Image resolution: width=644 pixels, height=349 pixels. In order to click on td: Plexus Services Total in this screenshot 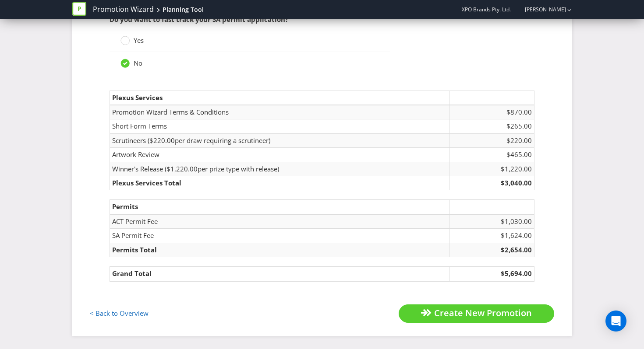, I will do `click(279, 183)`.